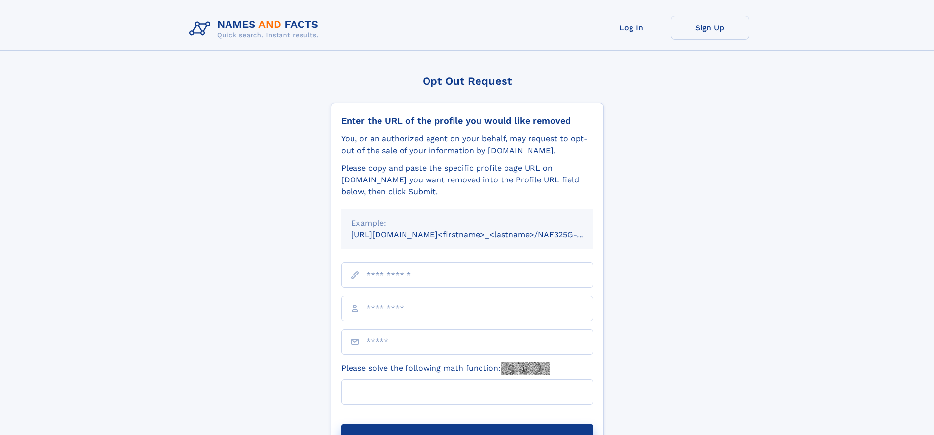 The width and height of the screenshot is (934, 435). I want to click on a: Sign Up, so click(710, 27).